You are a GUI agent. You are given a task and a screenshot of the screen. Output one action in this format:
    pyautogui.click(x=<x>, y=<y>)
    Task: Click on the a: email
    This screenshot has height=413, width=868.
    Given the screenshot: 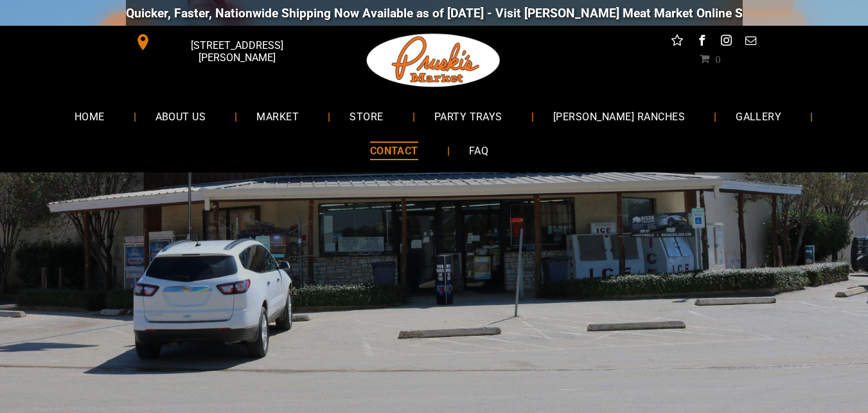 What is the action you would take?
    pyautogui.click(x=751, y=42)
    